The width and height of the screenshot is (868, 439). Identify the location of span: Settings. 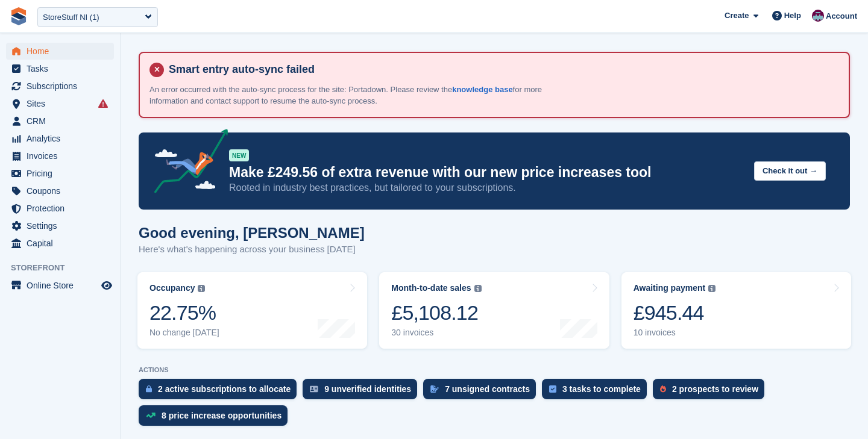
(63, 226).